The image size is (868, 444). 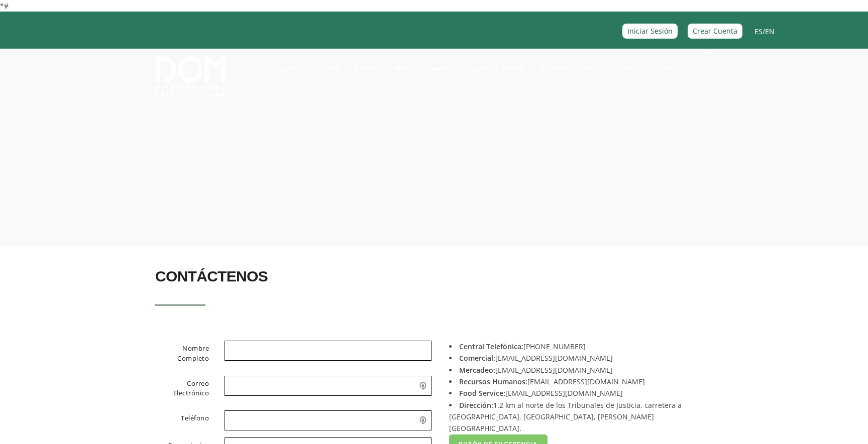 I want to click on strong: Mercadeo:, so click(x=478, y=370).